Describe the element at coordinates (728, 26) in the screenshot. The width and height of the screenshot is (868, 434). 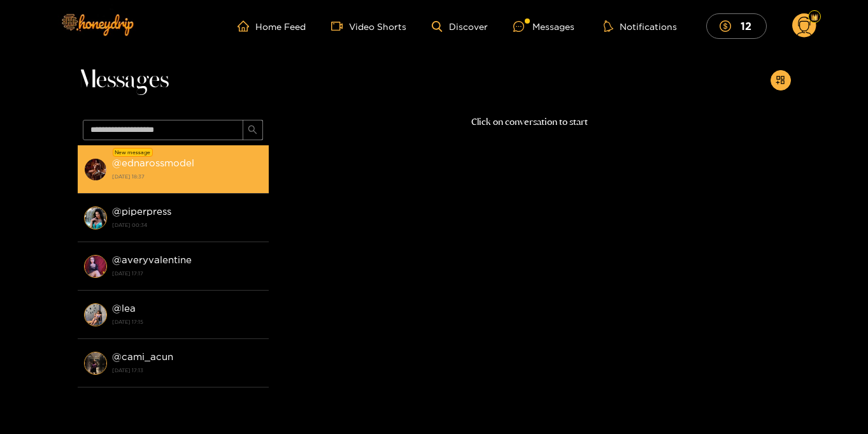
I see `span: dollar` at that location.